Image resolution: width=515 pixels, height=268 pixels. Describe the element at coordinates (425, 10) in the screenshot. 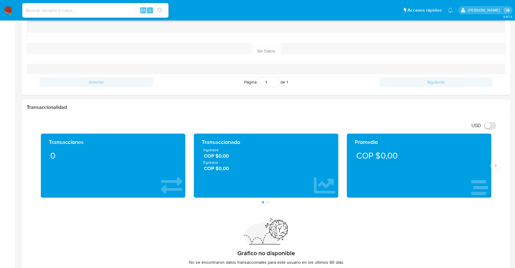

I see `span: Accesos rápidos` at that location.